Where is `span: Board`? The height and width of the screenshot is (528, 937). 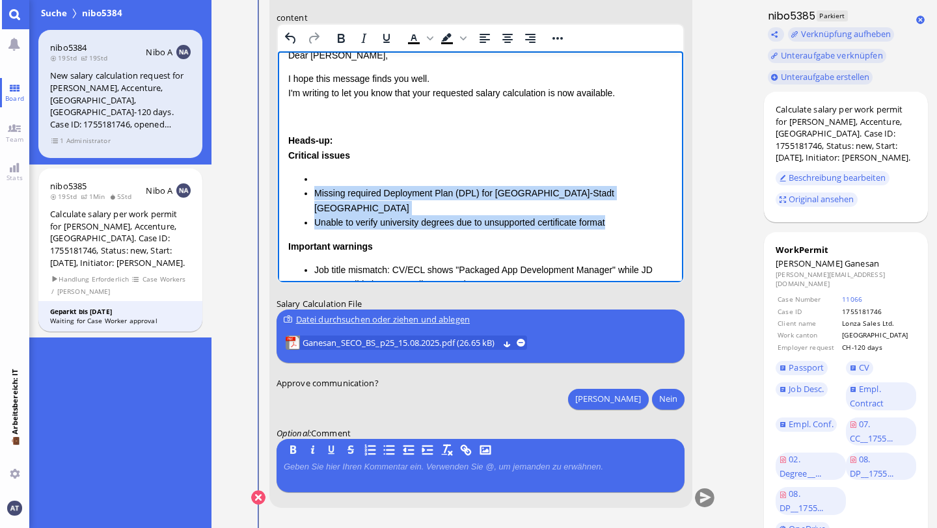 span: Board is located at coordinates (14, 98).